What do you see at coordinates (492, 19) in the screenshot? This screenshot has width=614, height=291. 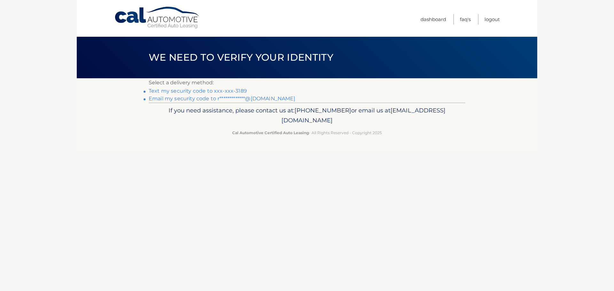 I see `a: Logout` at bounding box center [492, 19].